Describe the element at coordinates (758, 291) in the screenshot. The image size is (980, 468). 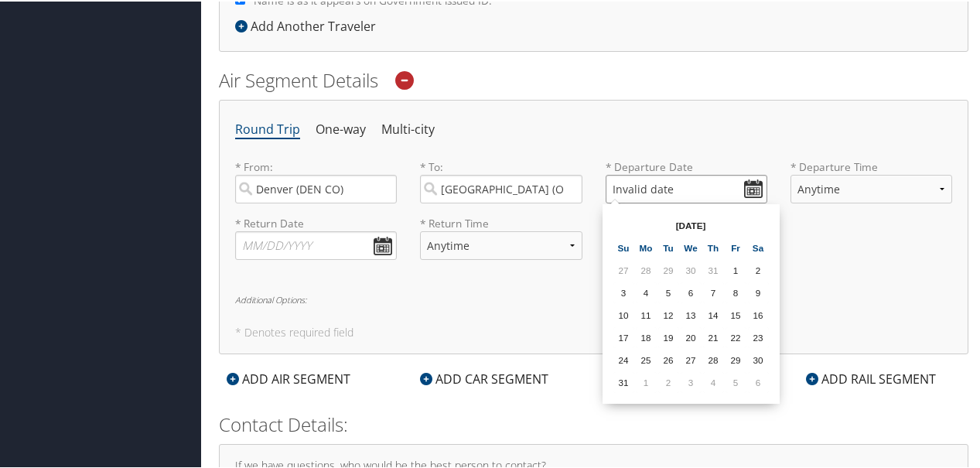
I see `td: 9` at that location.